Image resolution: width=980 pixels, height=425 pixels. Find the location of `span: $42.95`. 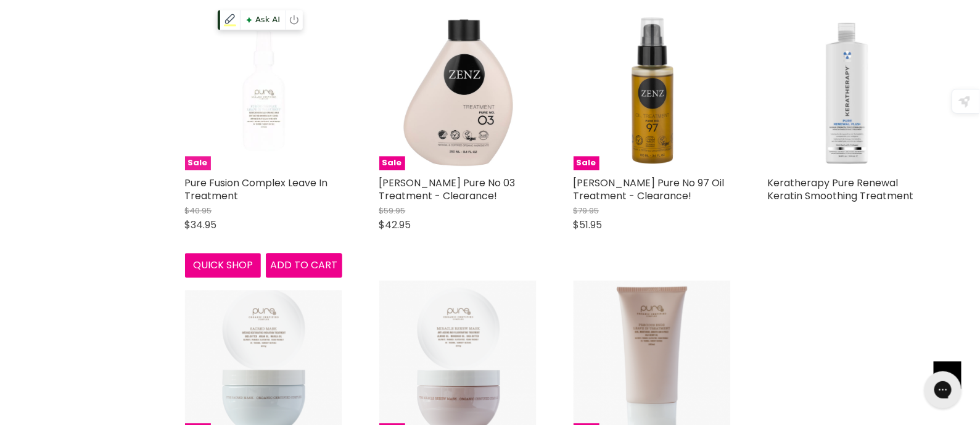

span: $42.95 is located at coordinates (395, 224).